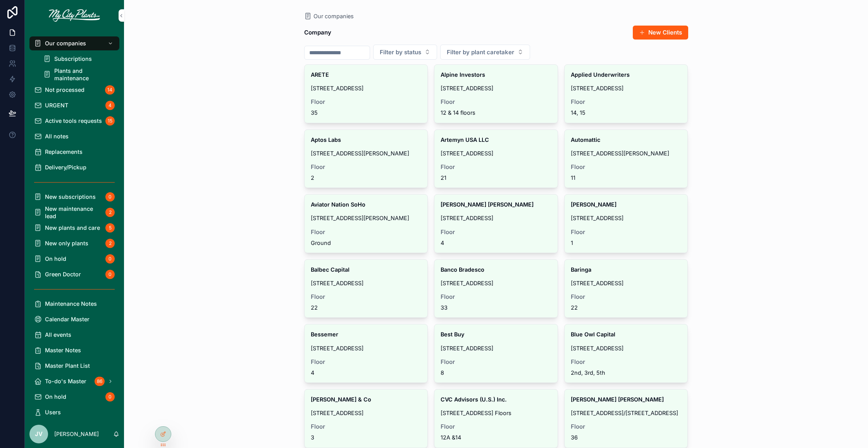 This screenshot has height=448, width=868. What do you see at coordinates (75, 274) in the screenshot?
I see `a: Green Doctor0` at bounding box center [75, 274].